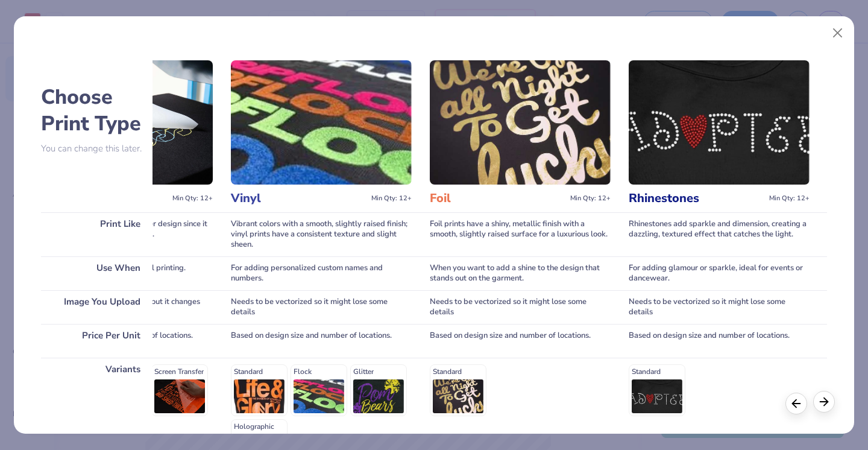 The height and width of the screenshot is (450, 868). What do you see at coordinates (497, 198) in the screenshot?
I see `h3: Foil` at bounding box center [497, 198].